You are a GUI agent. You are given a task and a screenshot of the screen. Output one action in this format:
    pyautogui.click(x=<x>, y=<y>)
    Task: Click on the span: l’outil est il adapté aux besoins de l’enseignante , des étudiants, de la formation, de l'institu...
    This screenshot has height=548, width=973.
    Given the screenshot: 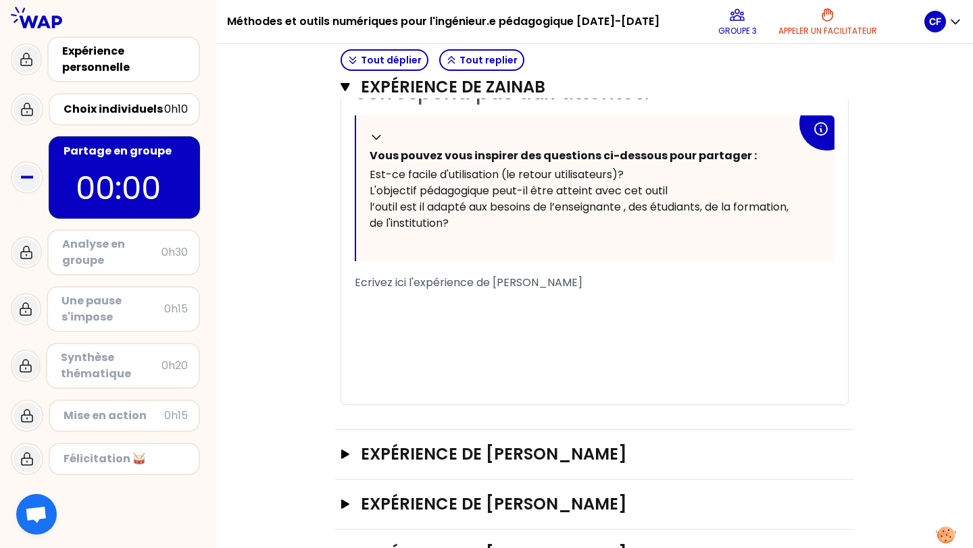 What is the action you would take?
    pyautogui.click(x=580, y=215)
    